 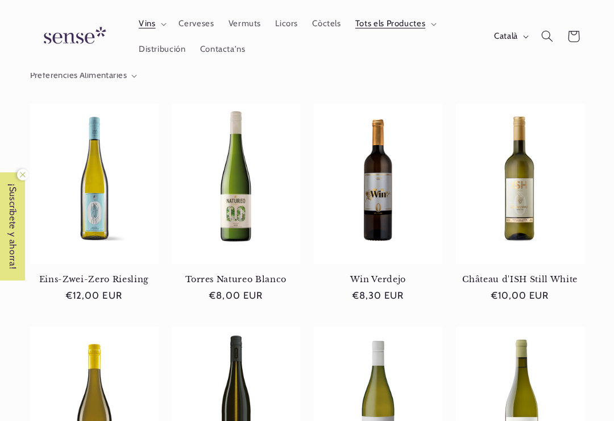 What do you see at coordinates (162, 49) in the screenshot?
I see `span: Distribución` at bounding box center [162, 49].